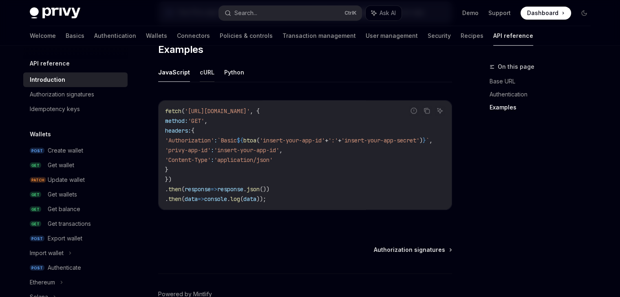 The width and height of the screenshot is (620, 297). Describe the element at coordinates (75, 239) in the screenshot. I see `a: POSTExport wallet` at that location.